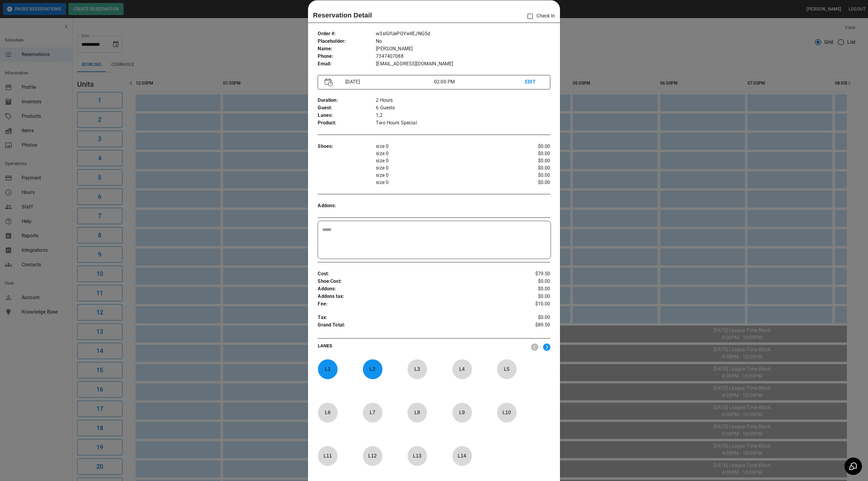 Image resolution: width=868 pixels, height=481 pixels. What do you see at coordinates (531, 326) in the screenshot?
I see `p: $89.50` at bounding box center [531, 326].